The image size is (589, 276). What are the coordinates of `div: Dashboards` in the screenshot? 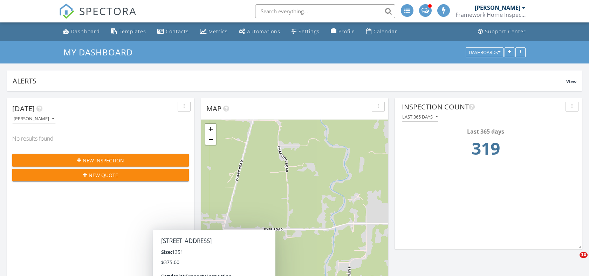 It's located at (484, 52).